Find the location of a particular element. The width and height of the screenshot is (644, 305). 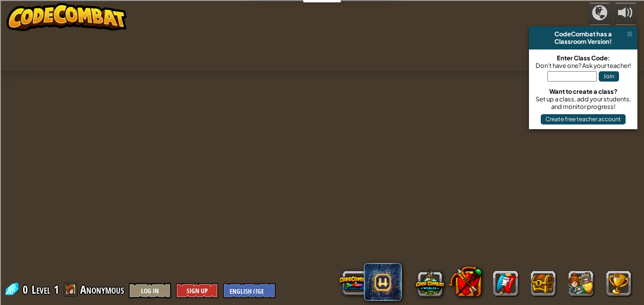

img: CodeCombat - Learn how to code by playing a game is located at coordinates (67, 17).